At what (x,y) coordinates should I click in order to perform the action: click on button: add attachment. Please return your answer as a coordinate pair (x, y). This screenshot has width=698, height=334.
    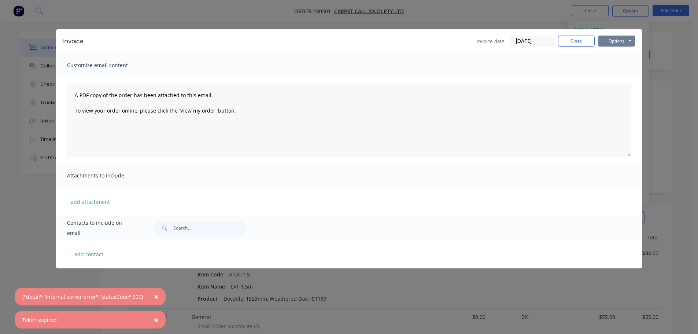
    Looking at the image, I should click on (90, 202).